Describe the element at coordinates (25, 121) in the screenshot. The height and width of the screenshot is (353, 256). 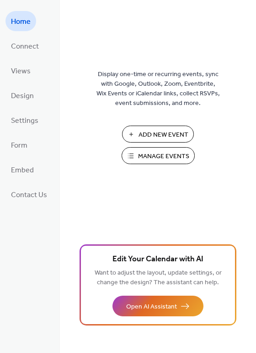
I see `span: Settings` at that location.